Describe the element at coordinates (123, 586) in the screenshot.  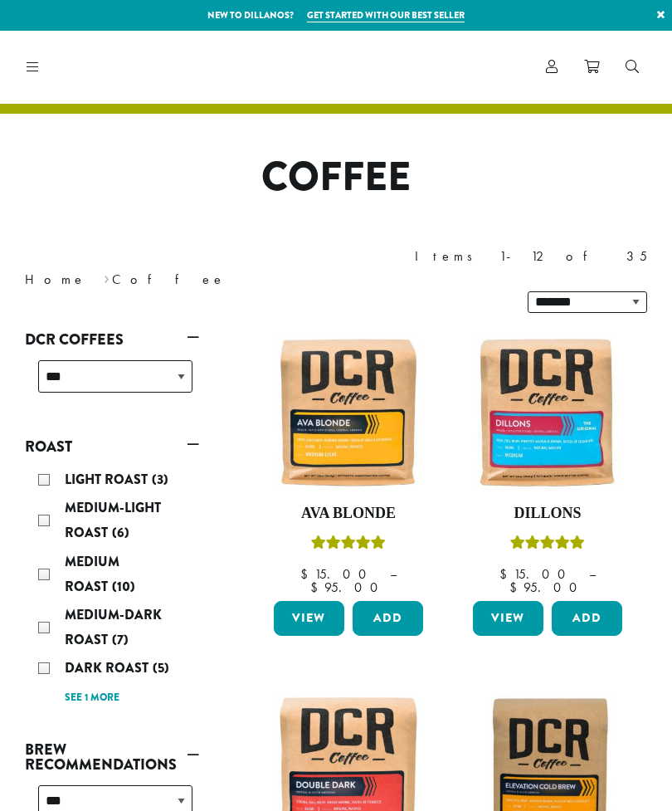
I see `span: (10)` at that location.